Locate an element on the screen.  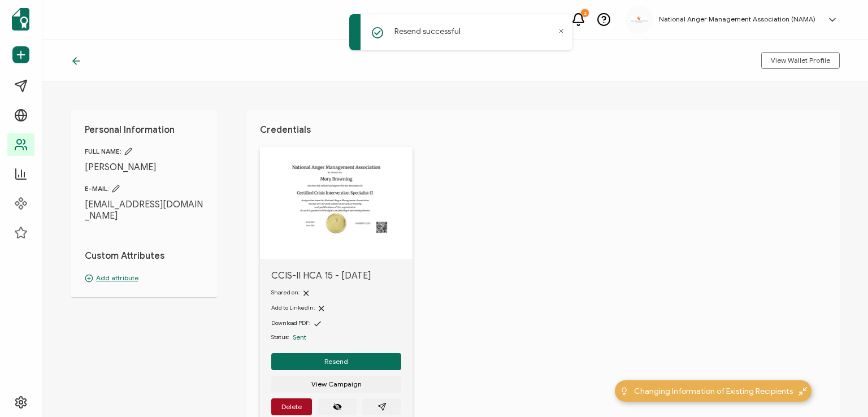
img: 3ca2817c-e862-47f7-b2ec-945eb25c4a6c.jpg is located at coordinates (639, 19).